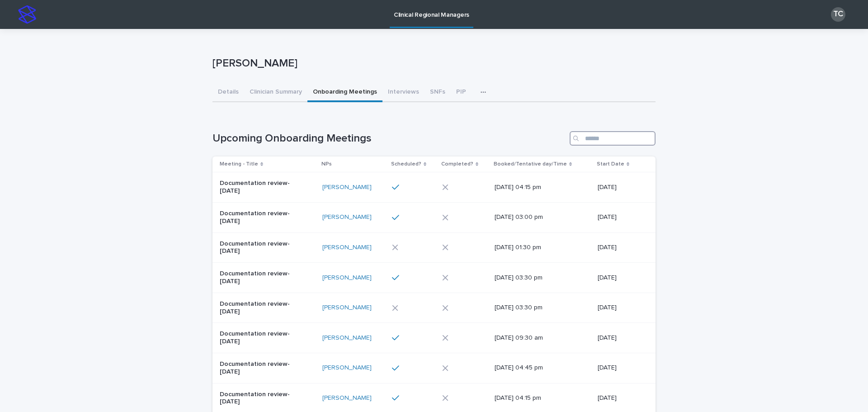  What do you see at coordinates (461, 92) in the screenshot?
I see `button: PIP` at bounding box center [461, 92].